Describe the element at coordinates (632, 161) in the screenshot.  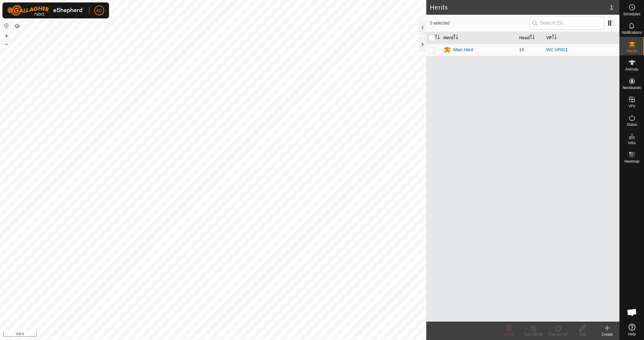
I see `span: Heatmap` at that location.